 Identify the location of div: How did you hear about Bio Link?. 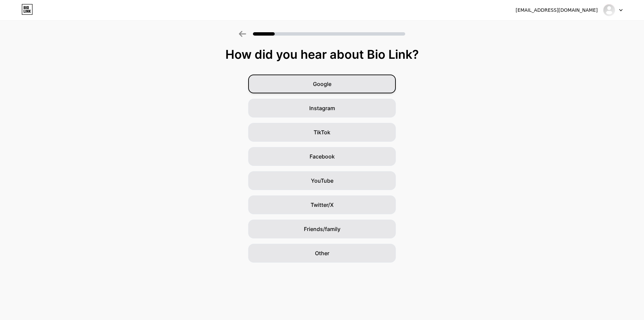
(322, 54).